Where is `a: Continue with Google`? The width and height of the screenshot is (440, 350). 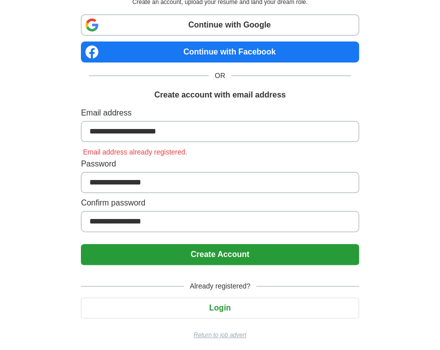 a: Continue with Google is located at coordinates (220, 25).